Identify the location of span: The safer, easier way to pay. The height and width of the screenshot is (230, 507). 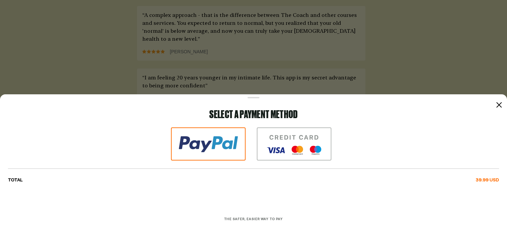
(254, 218).